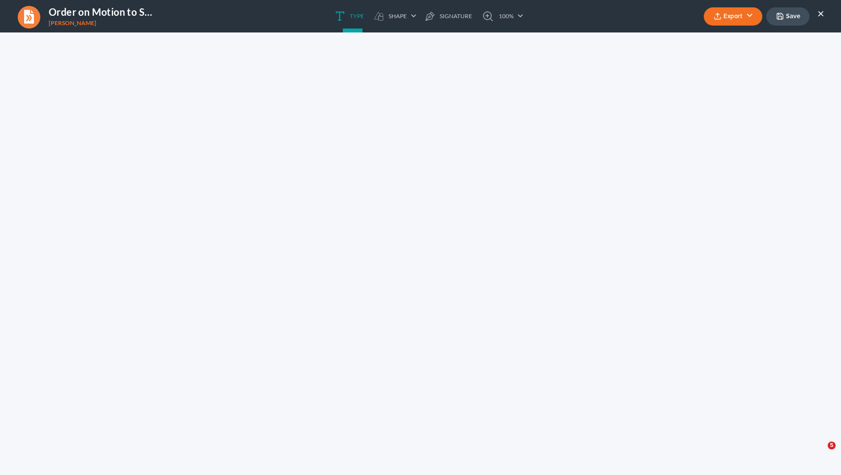 This screenshot has height=475, width=841. I want to click on button: Save, so click(788, 16).